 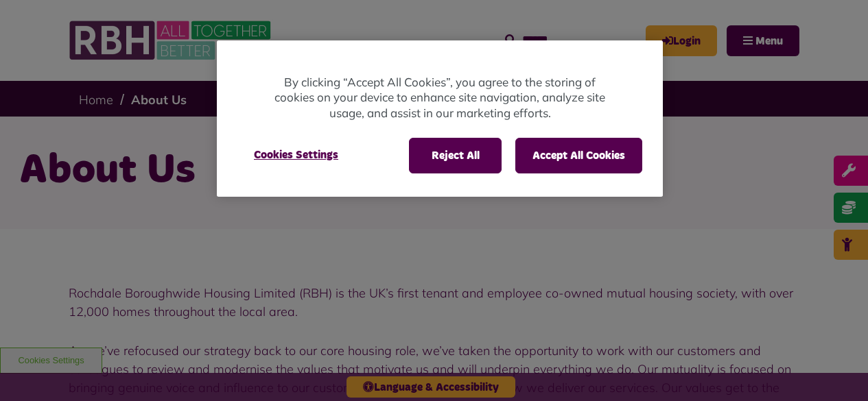 What do you see at coordinates (295, 155) in the screenshot?
I see `button: Cookies Settings` at bounding box center [295, 155].